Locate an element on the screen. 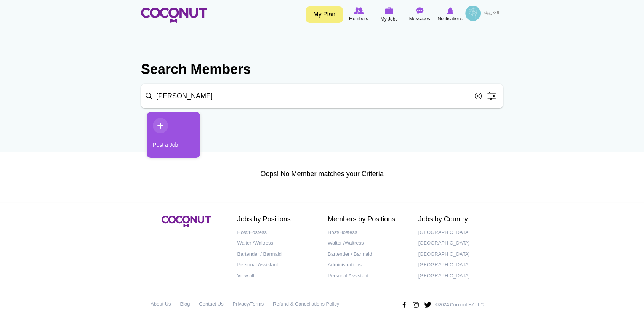  li: 1 / 1 is located at coordinates (167, 137).